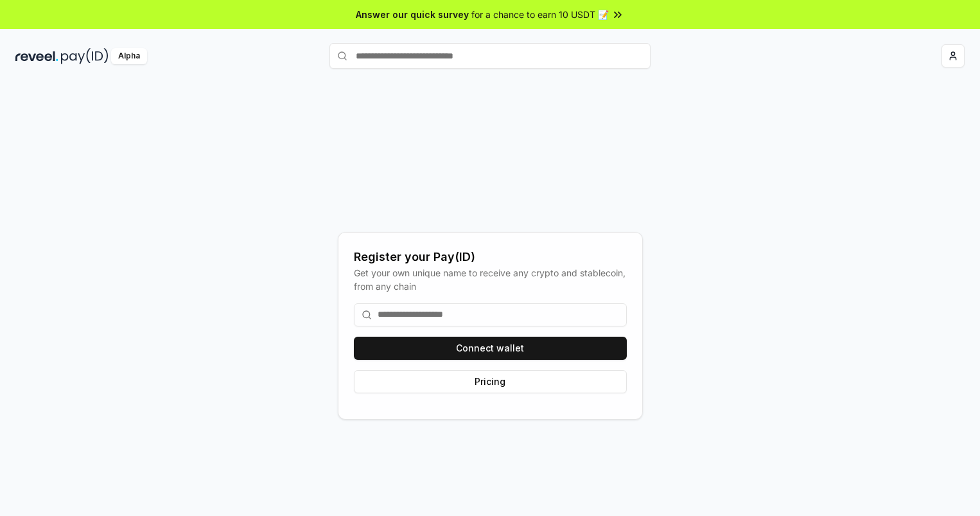  I want to click on div: Alpha, so click(129, 56).